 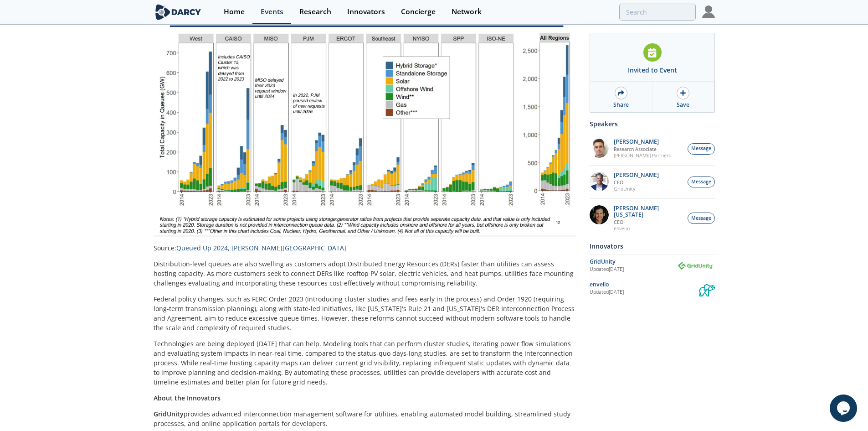 I want to click on input: Advanced Search, so click(x=658, y=12).